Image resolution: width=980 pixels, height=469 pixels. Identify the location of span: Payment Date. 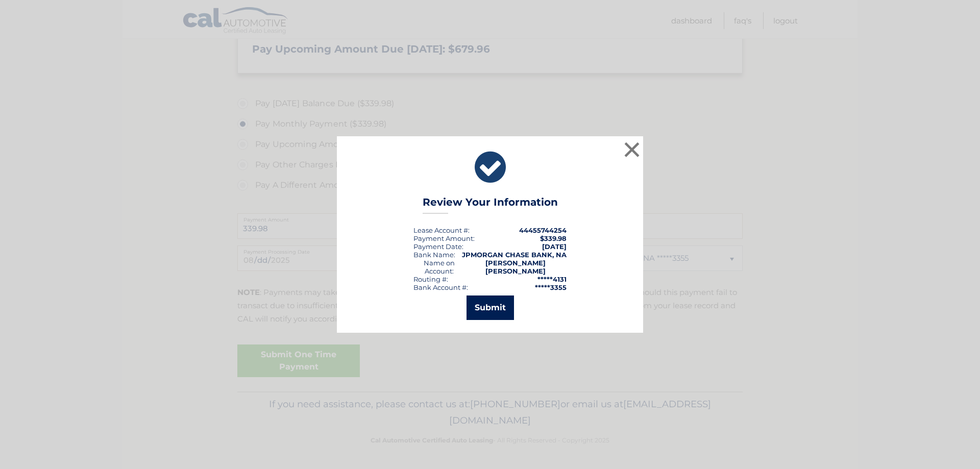
(437, 247).